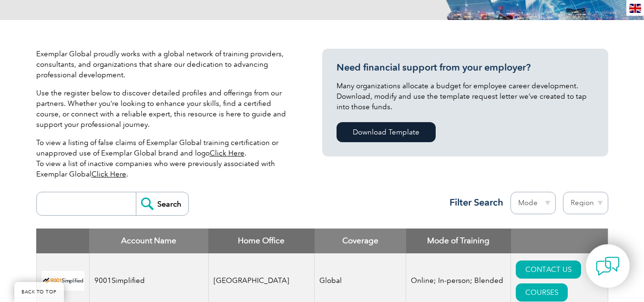 The image size is (644, 302). Describe the element at coordinates (465, 67) in the screenshot. I see `h3: Need financial support from your employer?` at that location.